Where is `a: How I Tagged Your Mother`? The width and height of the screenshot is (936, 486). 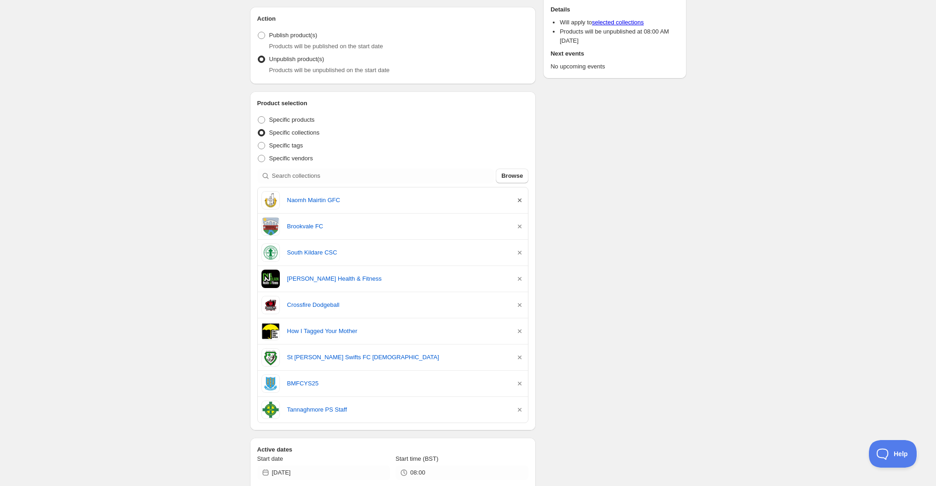 a: How I Tagged Your Mother is located at coordinates (397, 331).